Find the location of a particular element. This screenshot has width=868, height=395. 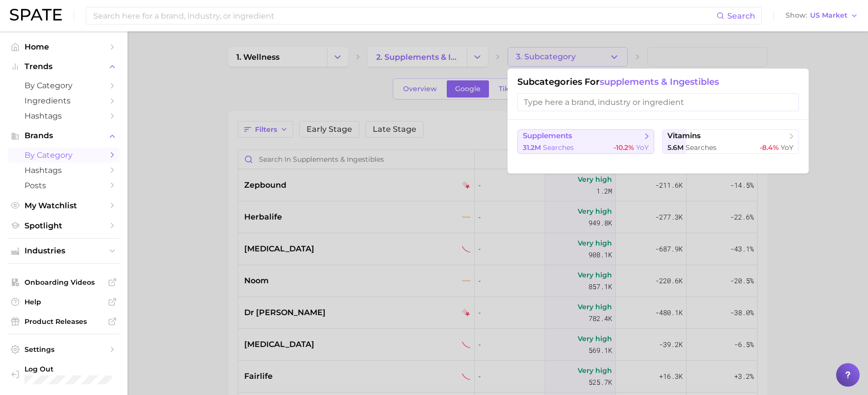

a: Home is located at coordinates (64, 46).